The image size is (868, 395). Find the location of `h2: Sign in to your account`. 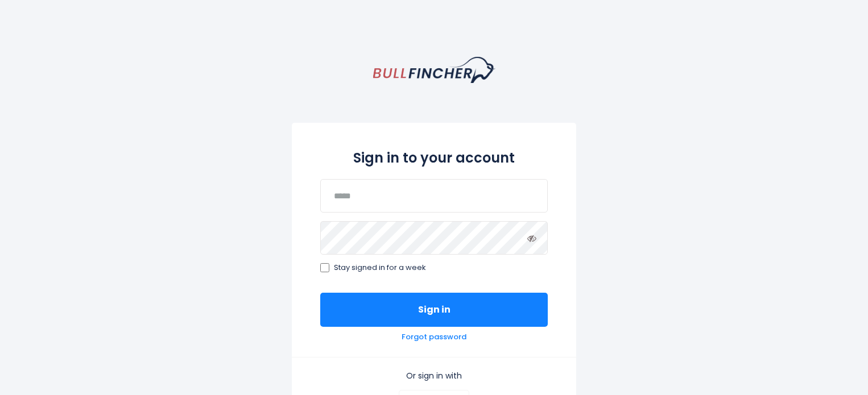

h2: Sign in to your account is located at coordinates (434, 157).